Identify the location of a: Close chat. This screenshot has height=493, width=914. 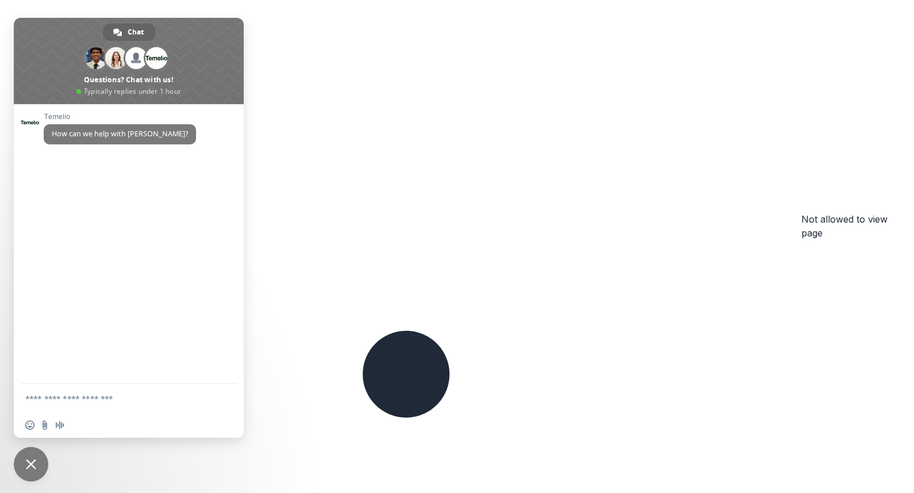
(31, 464).